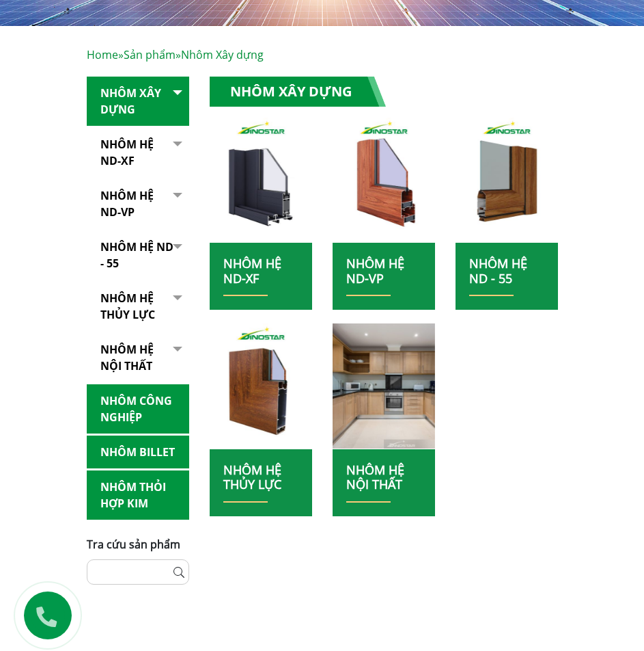 The image size is (644, 651). What do you see at coordinates (298, 91) in the screenshot?
I see `h1: Nhôm Xây dựng` at bounding box center [298, 91].